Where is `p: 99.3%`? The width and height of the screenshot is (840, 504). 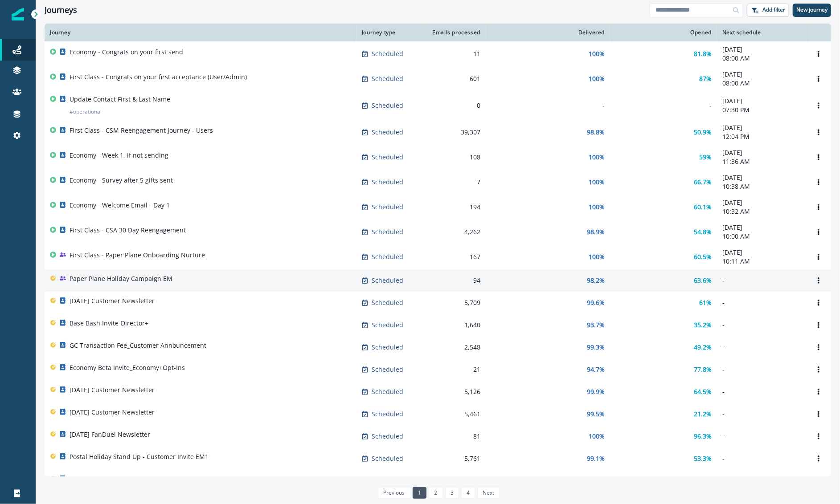
p: 99.3% is located at coordinates (596, 347).